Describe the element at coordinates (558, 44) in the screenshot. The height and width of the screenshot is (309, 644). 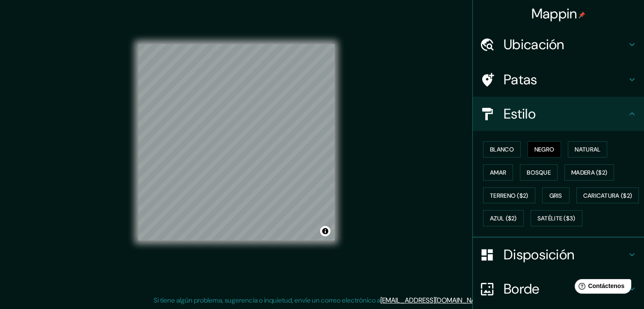
I see `div: Ubicación` at that location.